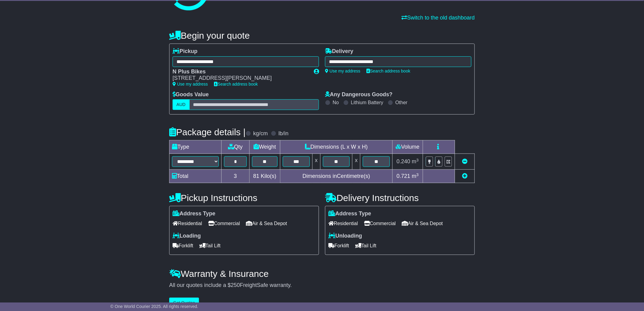 Image resolution: width=644 pixels, height=311 pixels. Describe the element at coordinates (337, 147) in the screenshot. I see `td: Dimensions (L x W x H)` at that location.